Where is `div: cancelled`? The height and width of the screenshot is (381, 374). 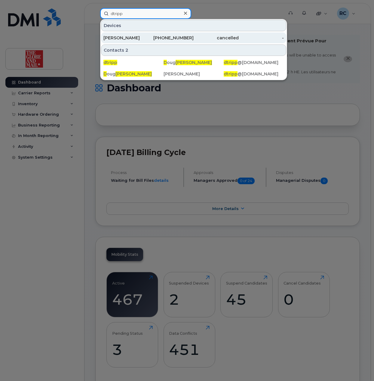 div: cancelled is located at coordinates (216, 38).